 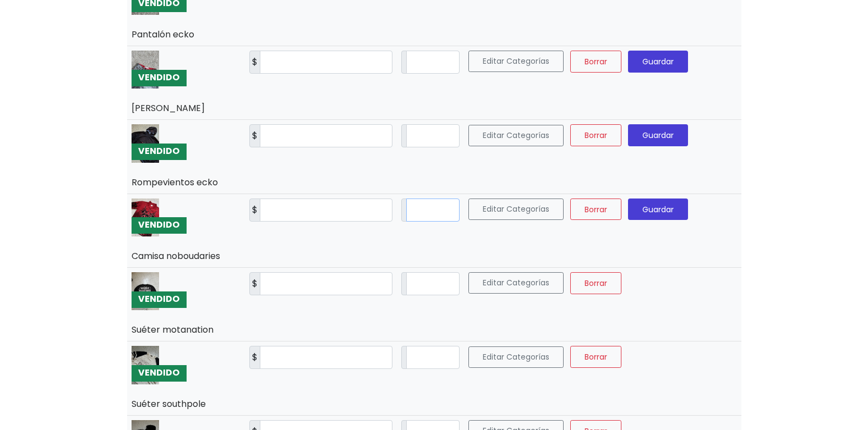 What do you see at coordinates (175, 183) in the screenshot?
I see `a: Rompevientos ecko` at bounding box center [175, 183].